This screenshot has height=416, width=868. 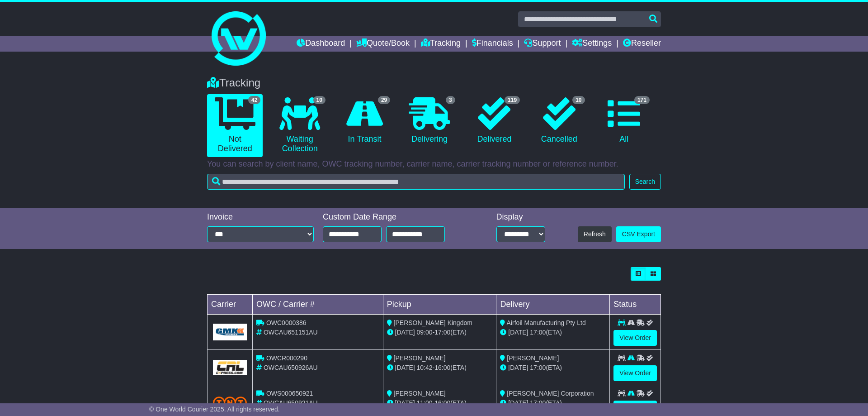 I want to click on button: Refresh, so click(x=594, y=234).